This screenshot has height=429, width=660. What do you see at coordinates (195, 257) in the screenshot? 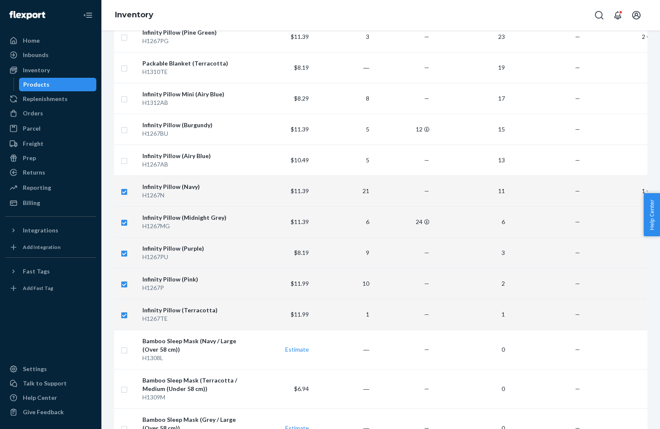
I see `div: H1267PU` at bounding box center [195, 257].